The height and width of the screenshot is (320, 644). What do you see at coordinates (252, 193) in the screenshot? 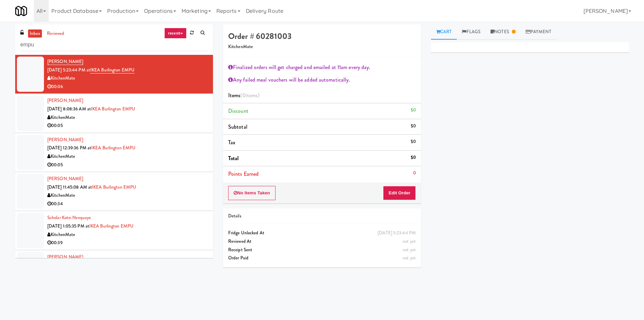
I see `button: No Items Taken` at bounding box center [252, 193].